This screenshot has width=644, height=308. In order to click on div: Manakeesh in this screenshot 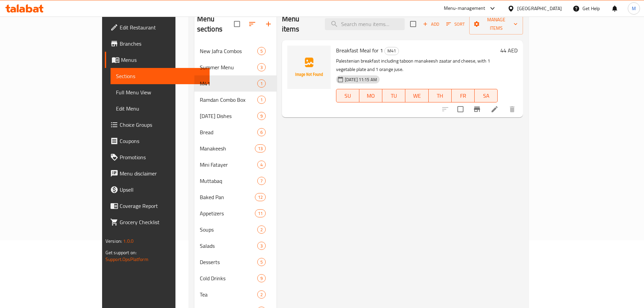, I will do `click(227, 148)`.